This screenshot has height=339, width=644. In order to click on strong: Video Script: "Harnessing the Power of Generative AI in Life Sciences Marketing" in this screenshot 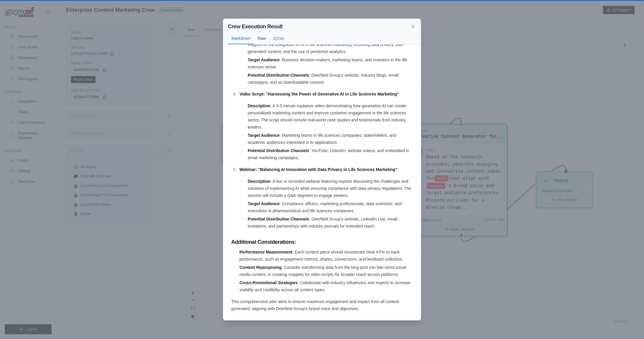, I will do `click(319, 94)`.